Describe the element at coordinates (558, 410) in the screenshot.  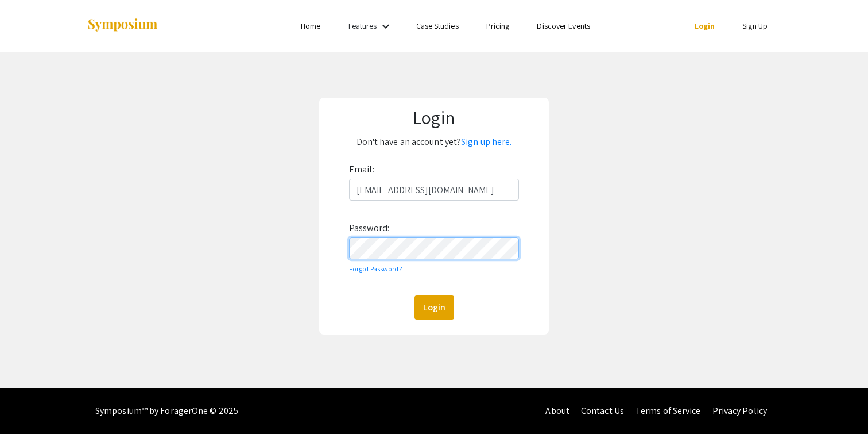
I see `a: About` at that location.